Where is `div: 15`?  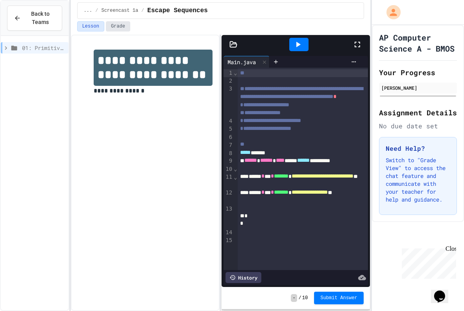
div: 15 is located at coordinates (228, 240).